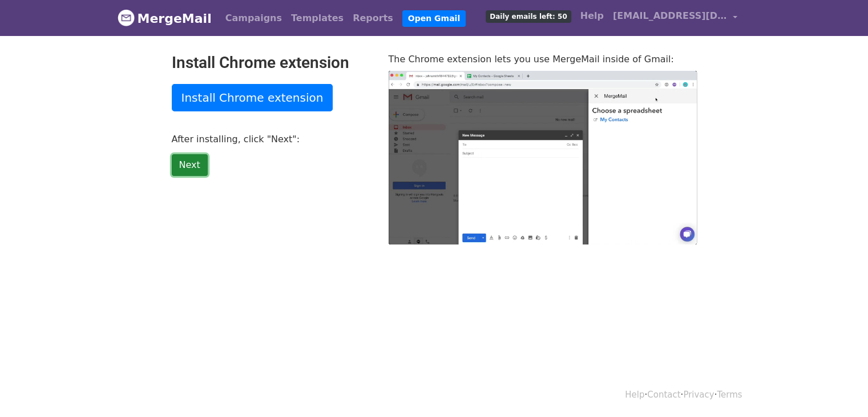  Describe the element at coordinates (126, 17) in the screenshot. I see `img: MergeMail logo` at that location.